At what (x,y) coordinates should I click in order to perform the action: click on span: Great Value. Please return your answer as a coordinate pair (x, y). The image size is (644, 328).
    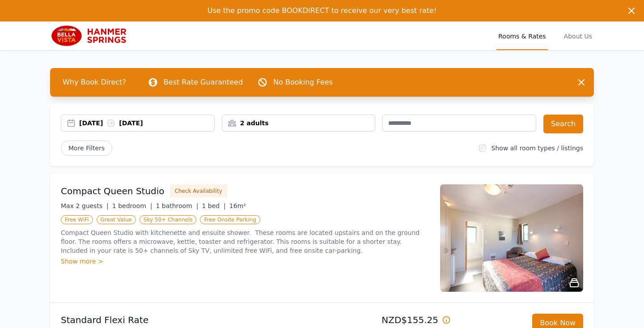
    Looking at the image, I should click on (117, 220).